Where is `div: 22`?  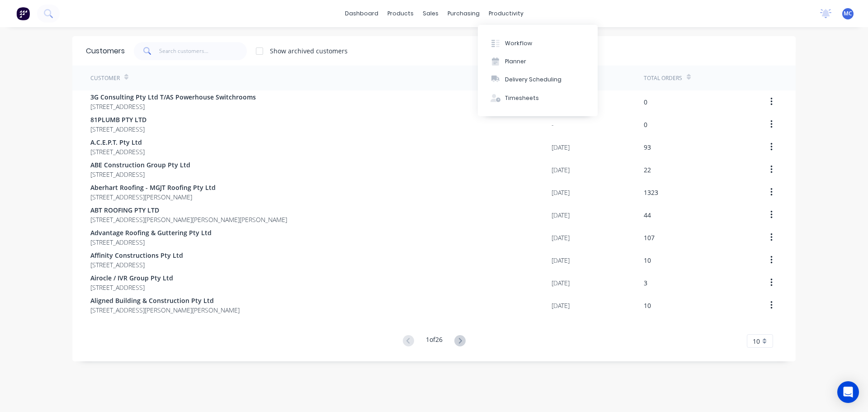 div: 22 is located at coordinates (647, 170).